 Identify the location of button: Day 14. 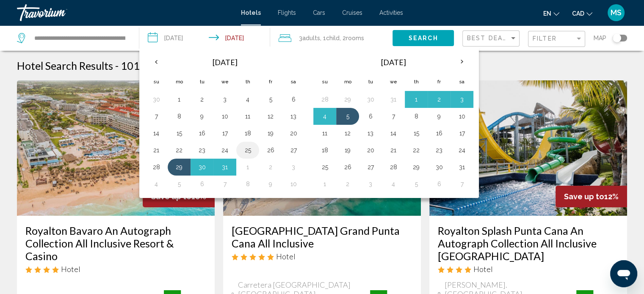
(393, 133).